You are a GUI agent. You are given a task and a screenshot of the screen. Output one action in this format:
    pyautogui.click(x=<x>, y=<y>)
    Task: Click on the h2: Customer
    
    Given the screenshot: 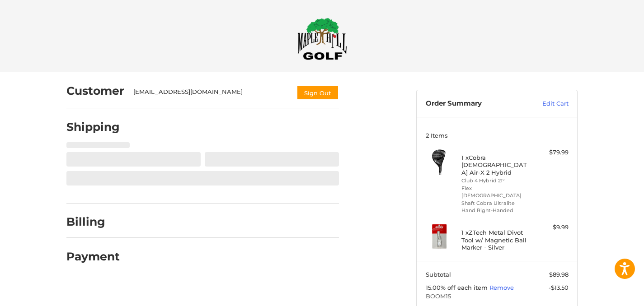 What is the action you would take?
    pyautogui.click(x=96, y=90)
    